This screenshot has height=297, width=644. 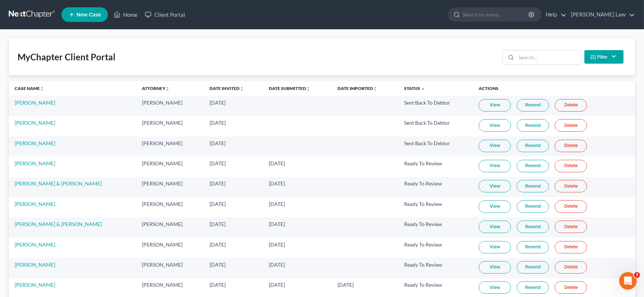 What do you see at coordinates (290, 88) in the screenshot?
I see `a: Date Submittedunfold_more` at bounding box center [290, 88].